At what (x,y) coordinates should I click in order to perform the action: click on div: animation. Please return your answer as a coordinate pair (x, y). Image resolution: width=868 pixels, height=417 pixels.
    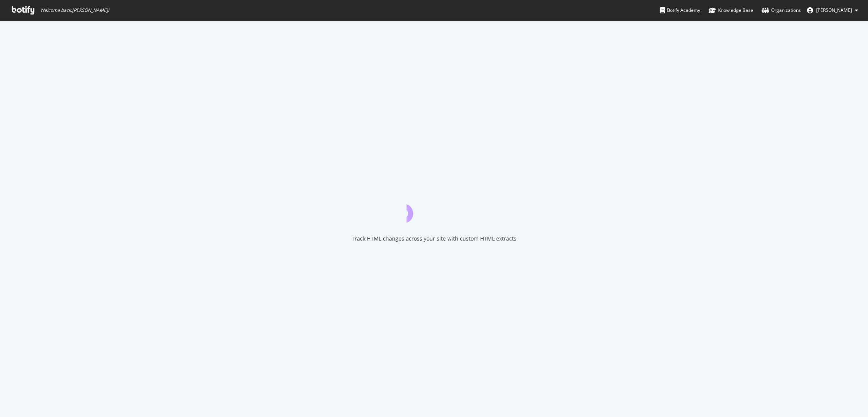
    Looking at the image, I should click on (434, 209).